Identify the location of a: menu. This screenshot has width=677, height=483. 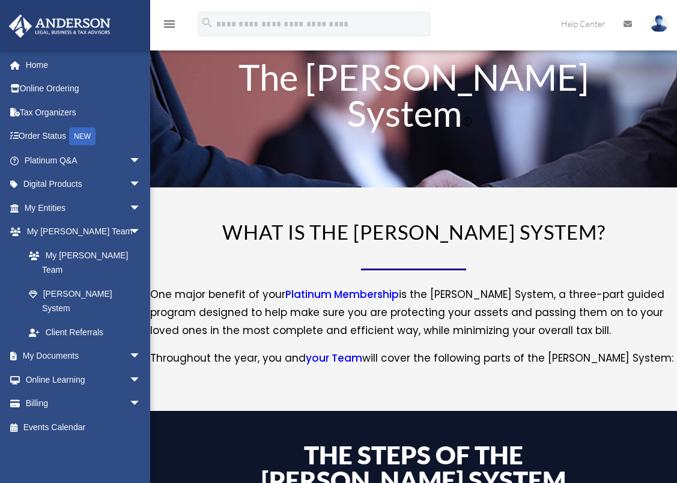
(169, 26).